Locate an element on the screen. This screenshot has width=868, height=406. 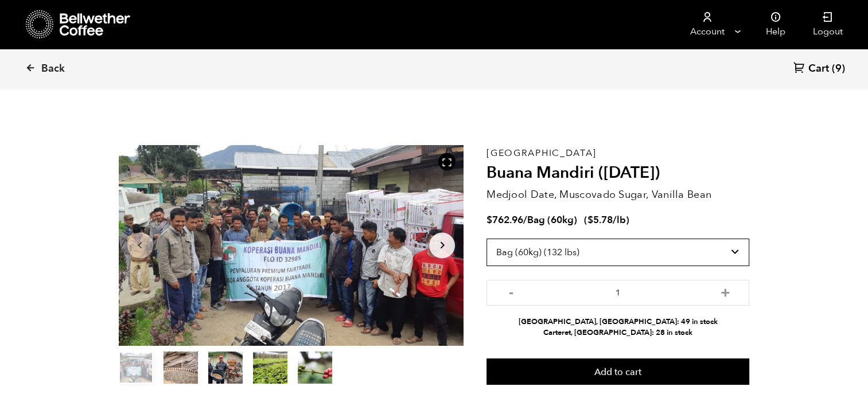
a: Cart (9) is located at coordinates (819, 69).